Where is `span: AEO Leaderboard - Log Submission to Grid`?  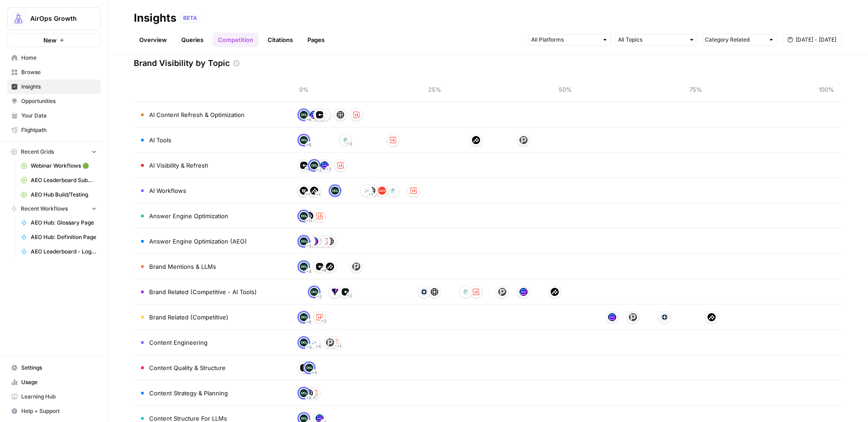
span: AEO Leaderboard - Log Submission to Grid is located at coordinates (64, 252).